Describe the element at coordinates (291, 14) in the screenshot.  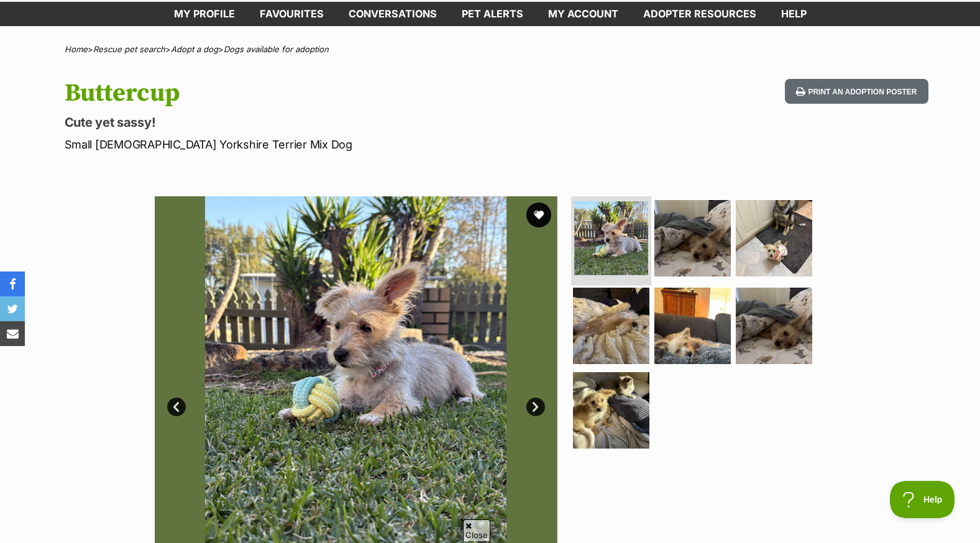
I see `a: Favourites` at that location.